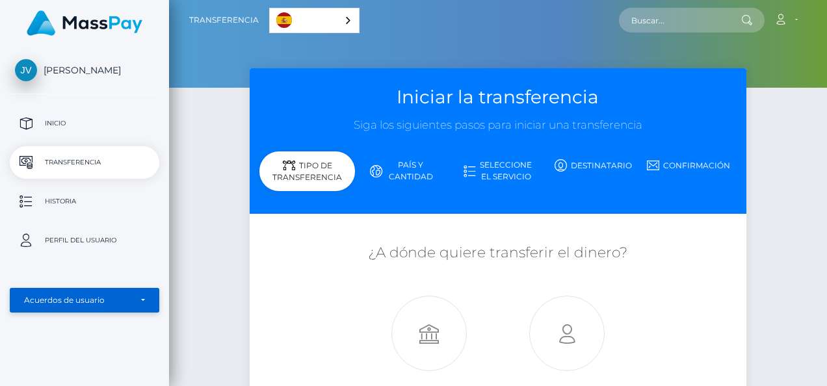 The width and height of the screenshot is (827, 386). I want to click on p: Historia, so click(84, 201).